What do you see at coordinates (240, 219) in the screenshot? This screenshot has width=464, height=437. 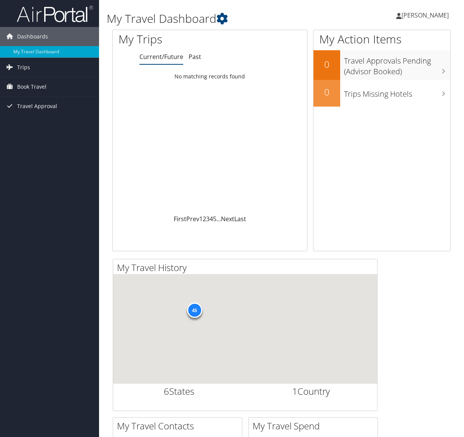 I see `a: Last` at bounding box center [240, 219].